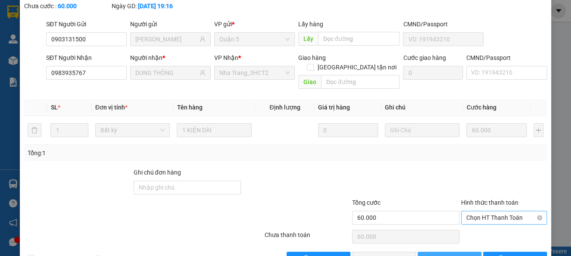 Image resolution: width=571 pixels, height=256 pixels. What do you see at coordinates (67, 6) in the screenshot?
I see `b: 60.000` at bounding box center [67, 6].